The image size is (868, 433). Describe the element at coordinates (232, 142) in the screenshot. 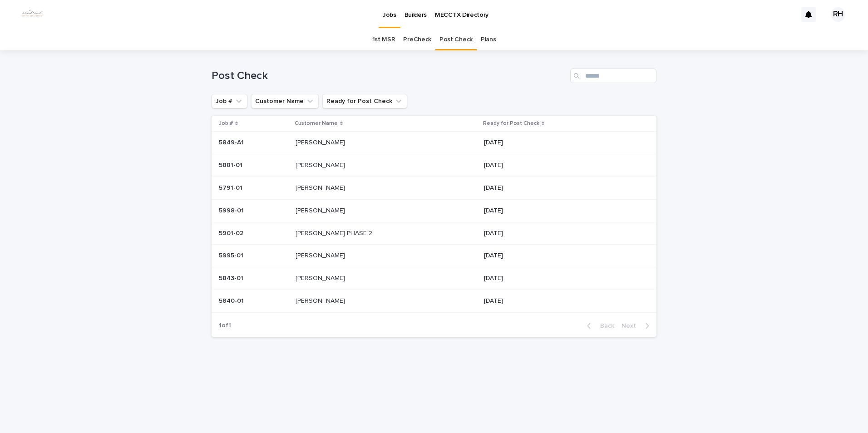

I see `p: 5849-A1` at that location.